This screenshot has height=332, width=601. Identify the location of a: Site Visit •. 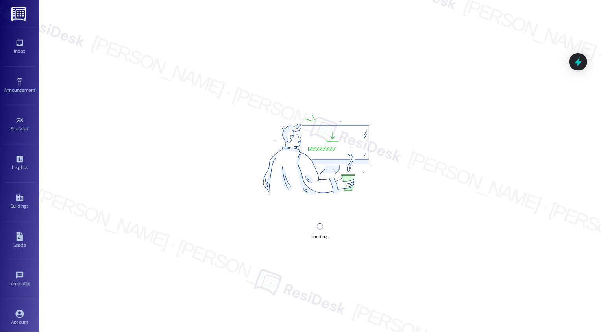
(20, 124).